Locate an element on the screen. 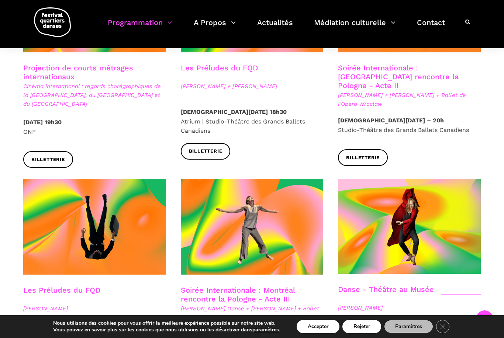 The width and height of the screenshot is (504, 338). p: Atrium | Studio-Théâtre des Grands Ballets Canadiens is located at coordinates (252, 121).